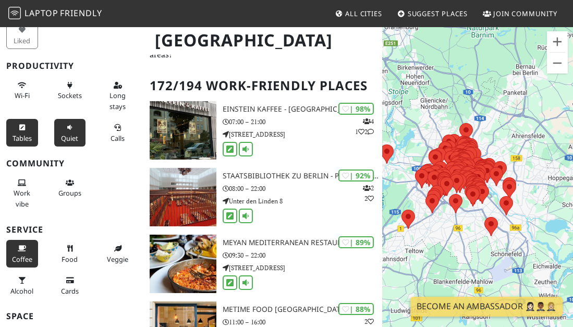 Image resolution: width=573 pixels, height=327 pixels. I want to click on button: Coffee, so click(22, 254).